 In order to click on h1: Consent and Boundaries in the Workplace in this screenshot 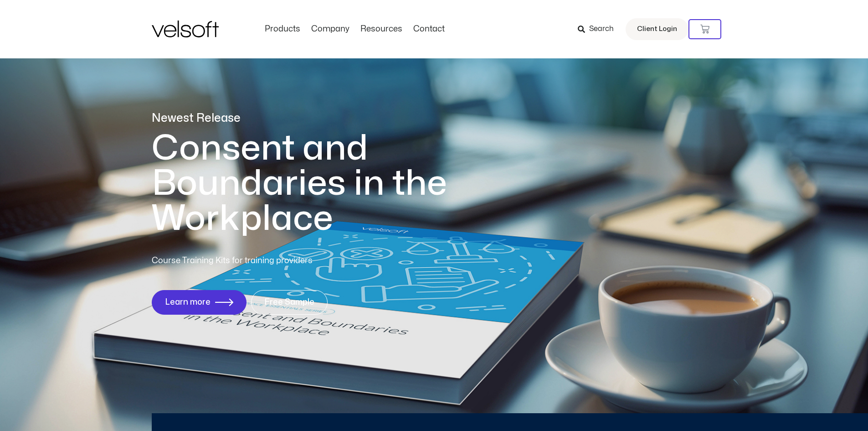, I will do `click(318, 183)`.